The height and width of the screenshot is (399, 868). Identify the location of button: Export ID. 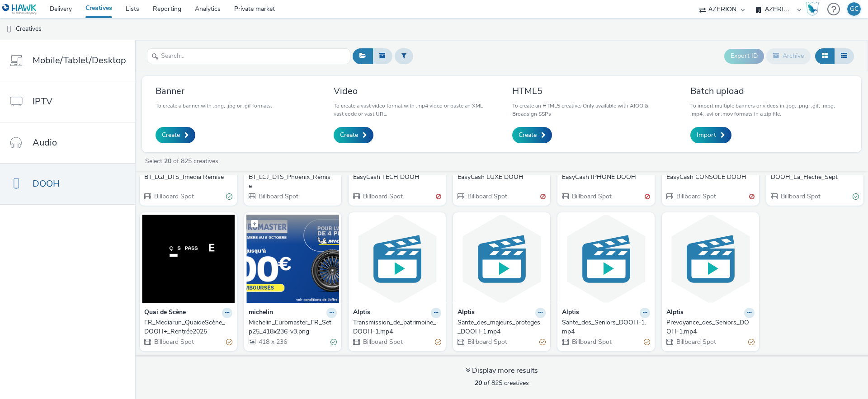
(744, 56).